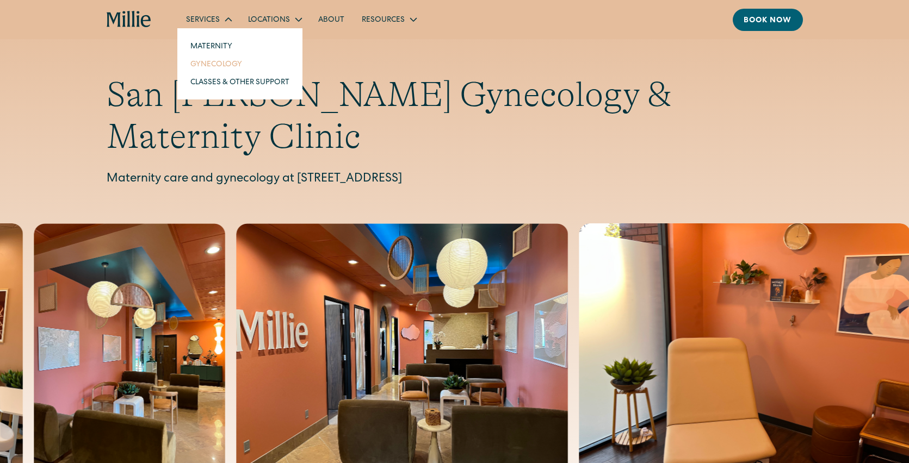 Image resolution: width=909 pixels, height=463 pixels. What do you see at coordinates (767, 20) in the screenshot?
I see `a: Book now` at bounding box center [767, 20].